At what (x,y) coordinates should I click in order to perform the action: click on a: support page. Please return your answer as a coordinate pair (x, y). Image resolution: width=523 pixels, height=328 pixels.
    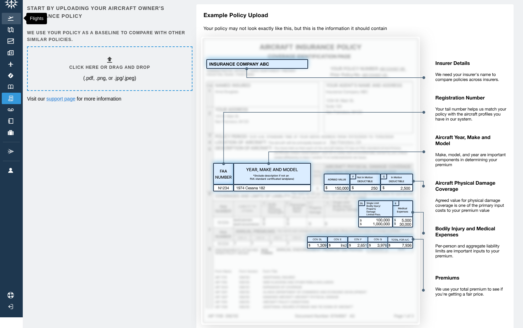
    Looking at the image, I should click on (61, 99).